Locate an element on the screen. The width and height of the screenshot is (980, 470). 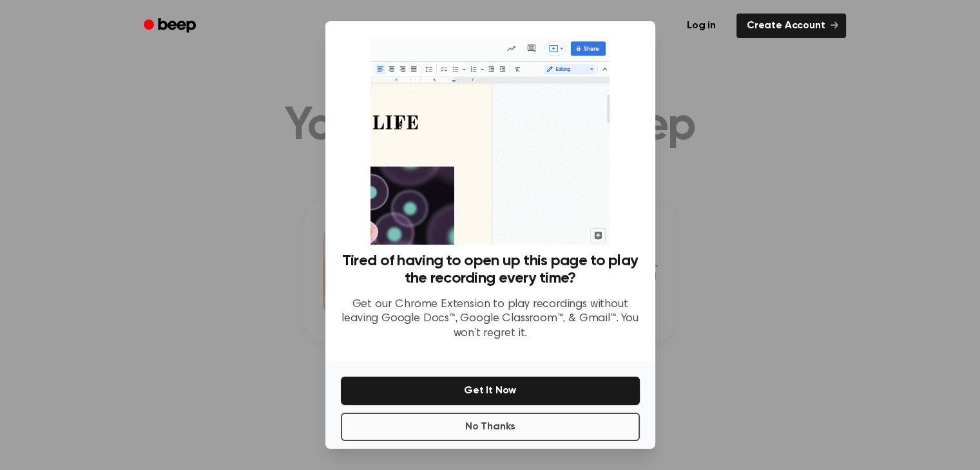
button: No Thanks is located at coordinates (490, 427).